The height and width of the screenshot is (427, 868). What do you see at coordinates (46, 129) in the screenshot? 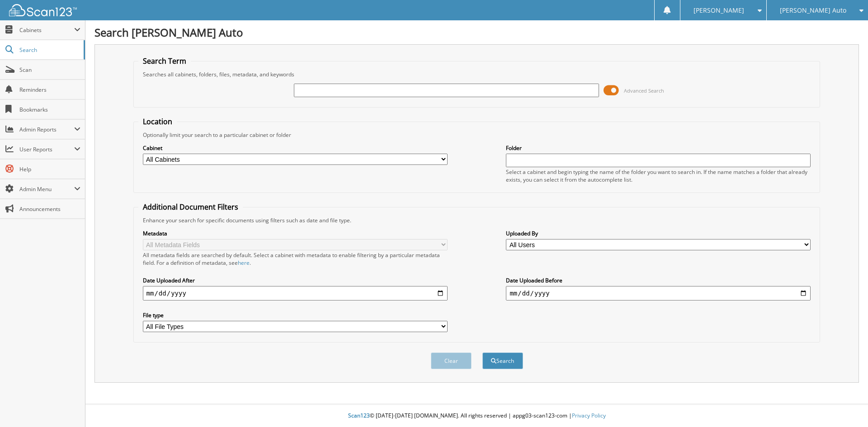
I see `span: Admin Reports` at bounding box center [46, 129].